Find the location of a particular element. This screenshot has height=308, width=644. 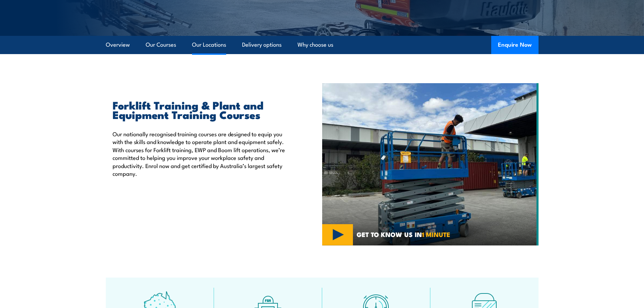

p: Our nationally recognised training courses are designed to equip you with the skills and knowledg... is located at coordinates (202, 154).